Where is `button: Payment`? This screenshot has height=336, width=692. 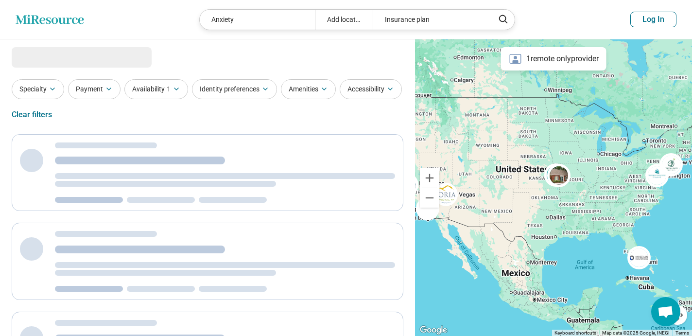 button: Payment is located at coordinates (94, 89).